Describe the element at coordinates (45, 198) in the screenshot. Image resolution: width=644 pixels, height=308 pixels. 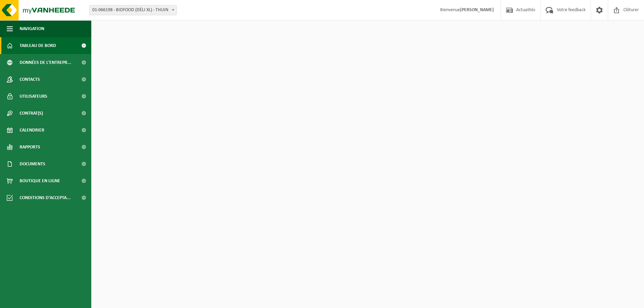
I see `span: Conditions d'accepta...` at that location.